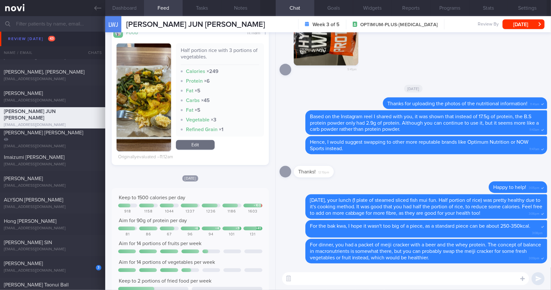 The height and width of the screenshot is (290, 551). I want to click on span: 9:41pm, so click(352, 68).